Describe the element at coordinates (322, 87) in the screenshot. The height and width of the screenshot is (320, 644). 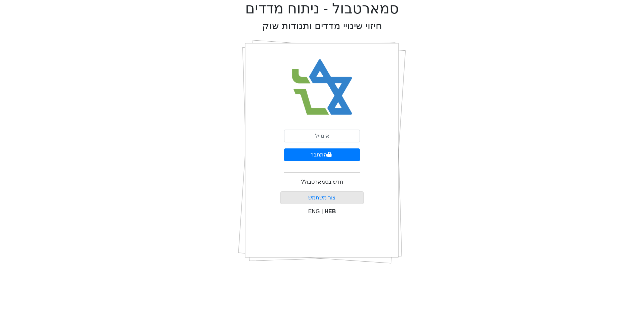
I see `img: Smart Bull` at that location.